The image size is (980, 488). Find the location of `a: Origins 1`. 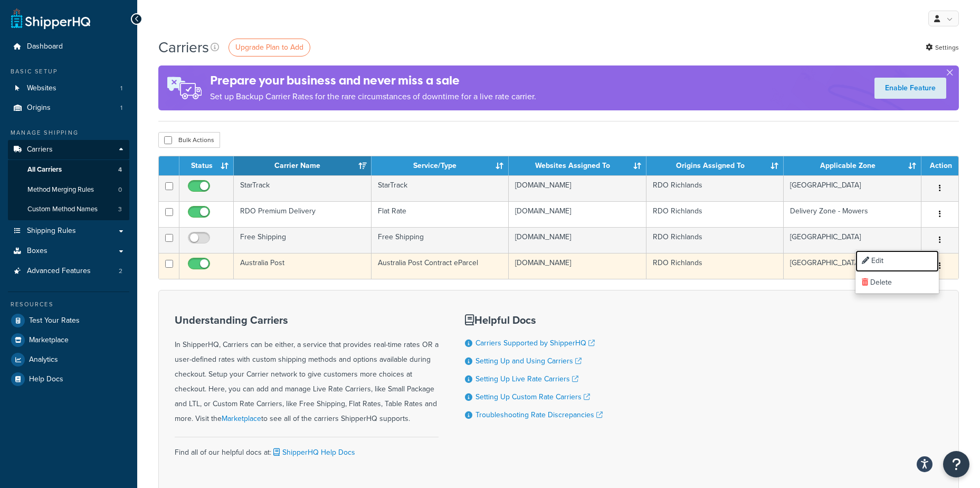

a: Origins 1 is located at coordinates (69, 107).